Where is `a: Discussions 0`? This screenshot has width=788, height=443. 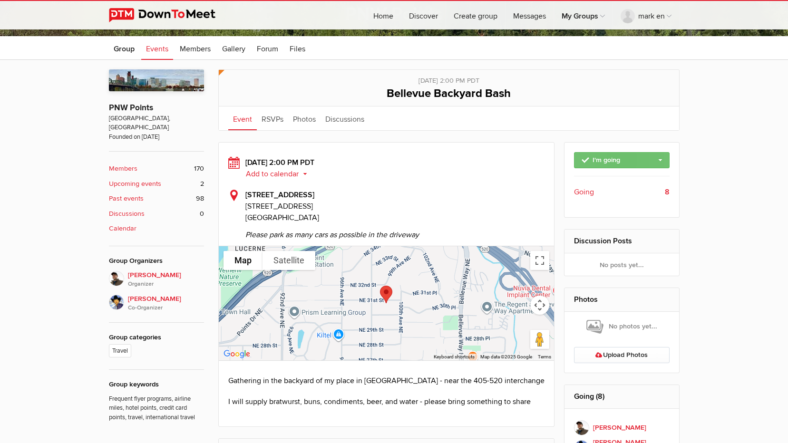
a: Discussions 0 is located at coordinates (156, 214).